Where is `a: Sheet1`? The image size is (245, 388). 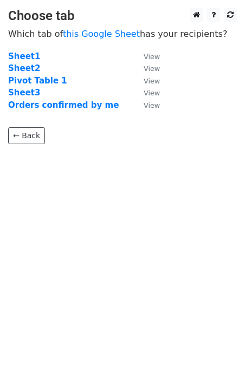
a: Sheet1 is located at coordinates (24, 56).